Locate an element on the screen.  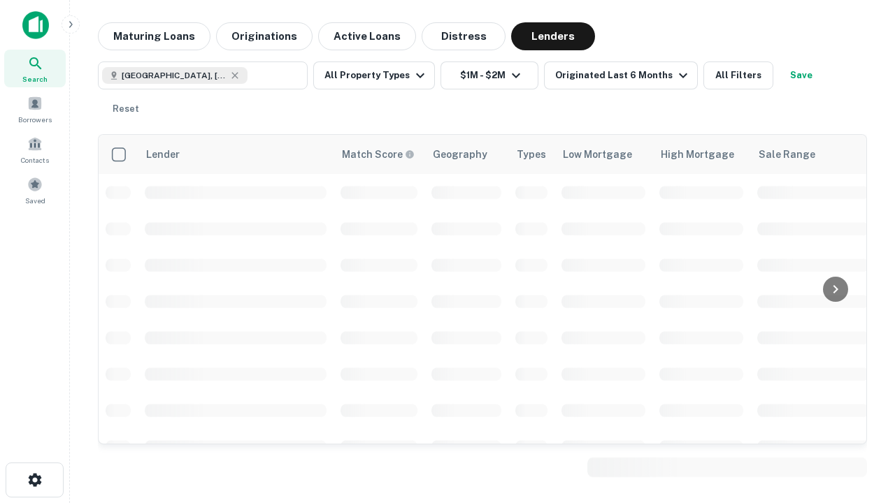
button: Originations is located at coordinates (264, 36).